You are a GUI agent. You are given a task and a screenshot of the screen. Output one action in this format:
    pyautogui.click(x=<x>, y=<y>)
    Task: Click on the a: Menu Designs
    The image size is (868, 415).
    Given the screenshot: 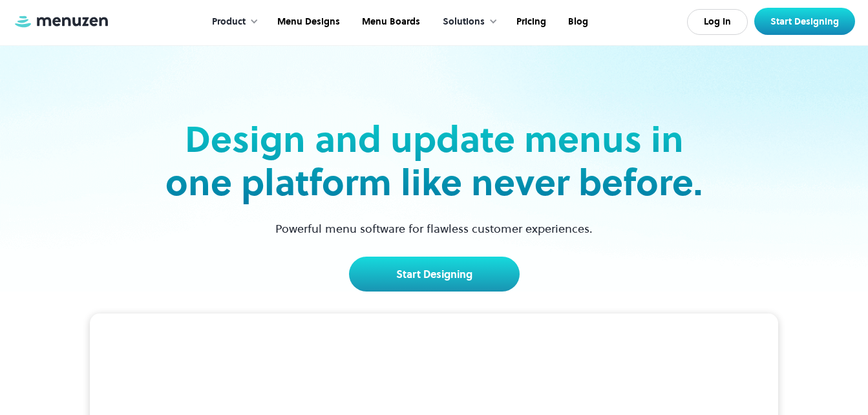 What is the action you would take?
    pyautogui.click(x=307, y=22)
    